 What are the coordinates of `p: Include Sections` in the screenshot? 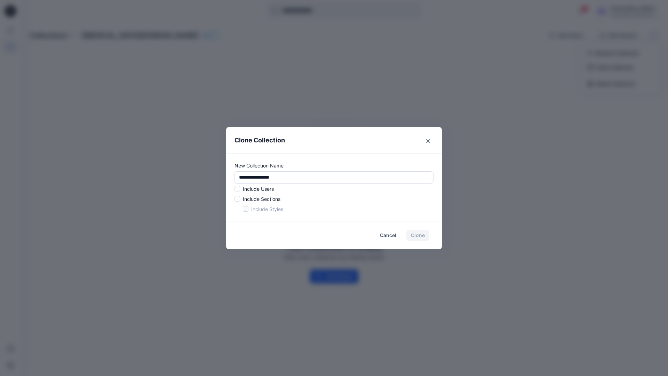 It's located at (262, 199).